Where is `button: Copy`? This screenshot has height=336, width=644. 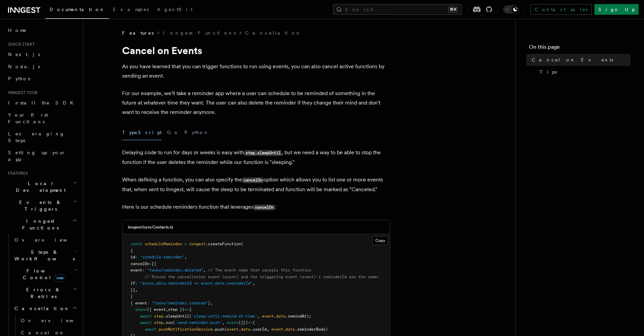 button: Copy is located at coordinates (380, 240).